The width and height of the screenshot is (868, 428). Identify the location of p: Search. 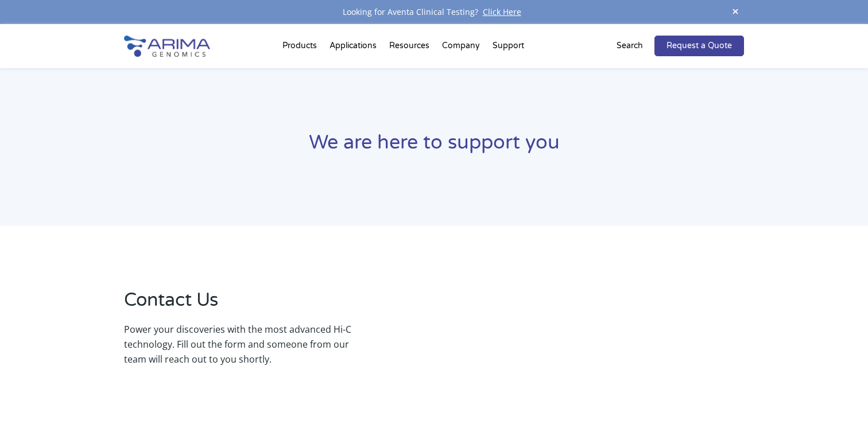
(630, 46).